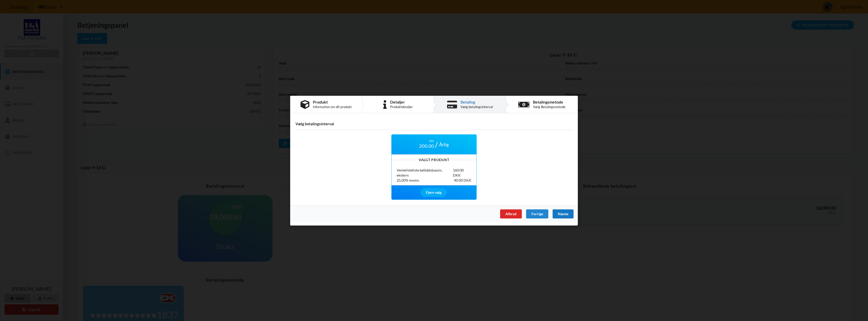  Describe the element at coordinates (463, 180) in the screenshot. I see `div: 40.00 DKK` at that location.